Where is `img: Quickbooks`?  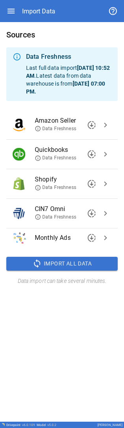
img: Quickbooks is located at coordinates (19, 154).